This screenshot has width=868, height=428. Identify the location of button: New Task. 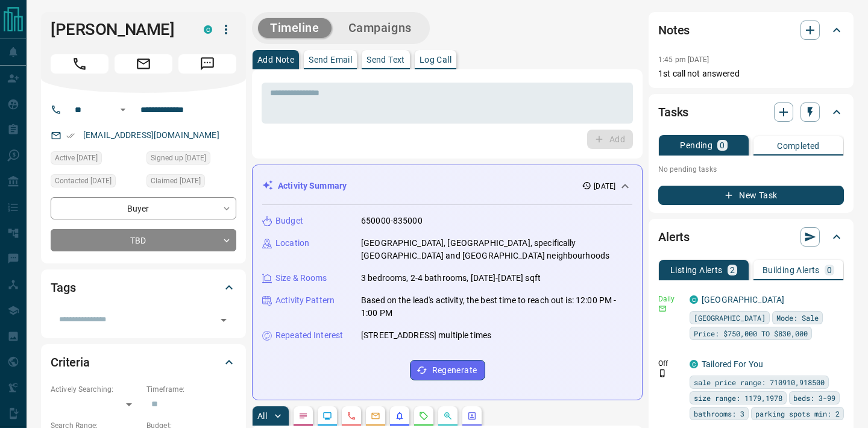
(751, 196).